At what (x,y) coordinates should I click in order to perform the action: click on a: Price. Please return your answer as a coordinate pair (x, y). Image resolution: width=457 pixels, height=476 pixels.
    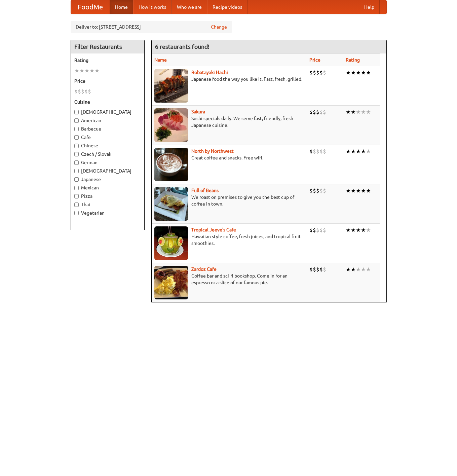
    Looking at the image, I should click on (315, 60).